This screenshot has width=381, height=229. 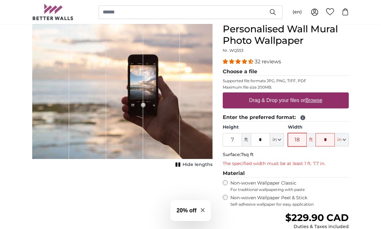 What do you see at coordinates (253, 127) in the screenshot?
I see `label: Height` at bounding box center [253, 127].